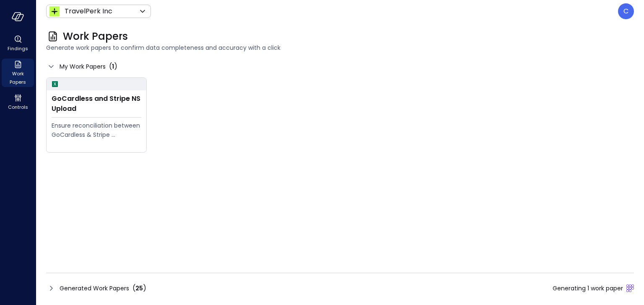  Describe the element at coordinates (112, 67) in the screenshot. I see `span: 1` at that location.